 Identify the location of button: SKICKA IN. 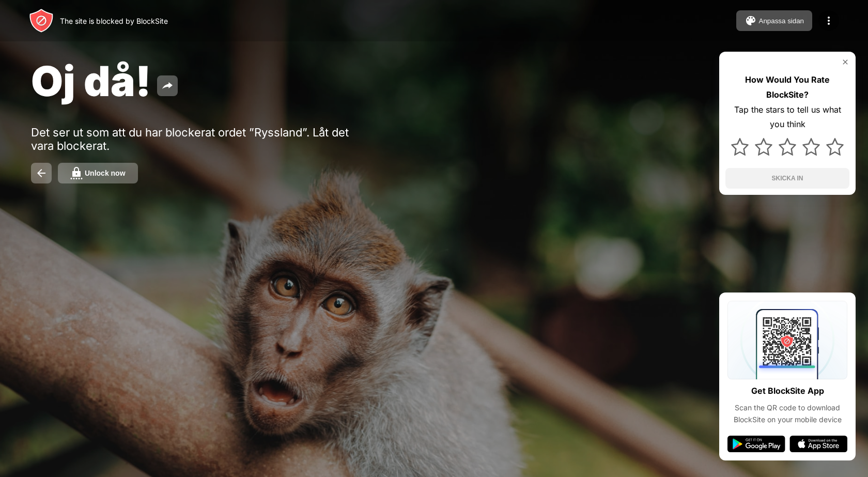
(787, 178).